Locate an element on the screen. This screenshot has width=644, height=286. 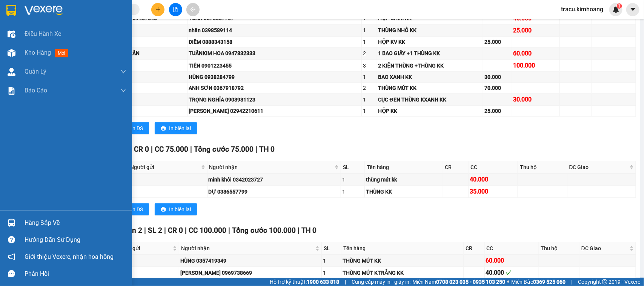
div: TIÊN 0901223455 is located at coordinates (274, 66).